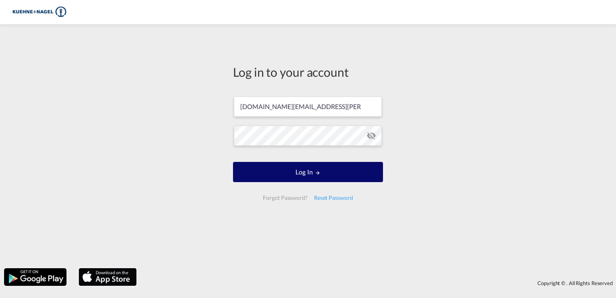 Image resolution: width=616 pixels, height=298 pixels. What do you see at coordinates (372, 136) in the screenshot?
I see `md-icon: icon-eye-off` at bounding box center [372, 136].